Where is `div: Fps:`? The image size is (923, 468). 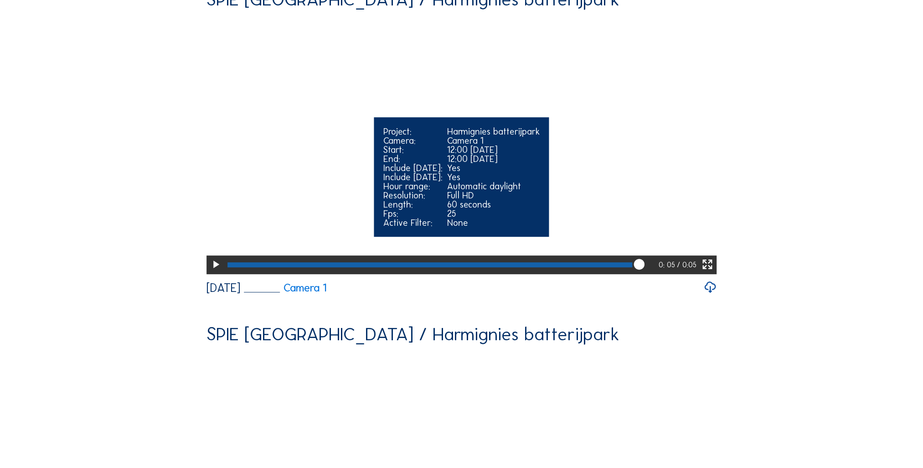
div: Fps: is located at coordinates (413, 213).